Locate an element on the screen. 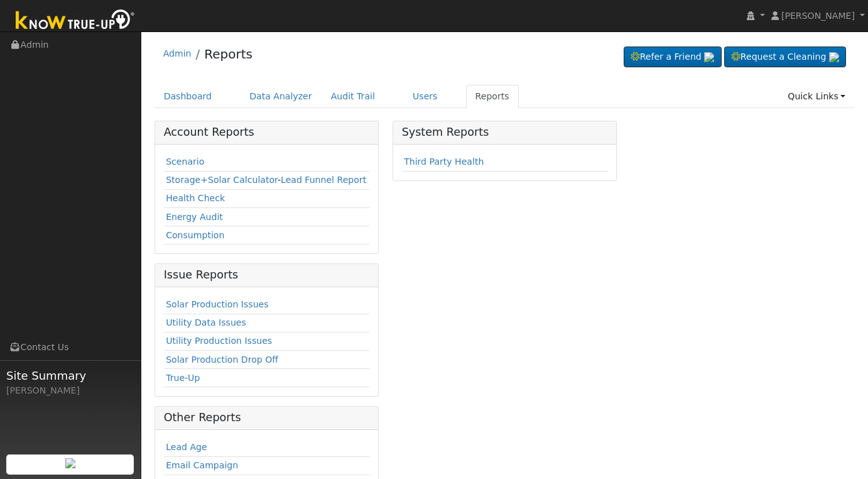 Image resolution: width=868 pixels, height=479 pixels. a: Storage+Solar Calculator is located at coordinates (222, 179).